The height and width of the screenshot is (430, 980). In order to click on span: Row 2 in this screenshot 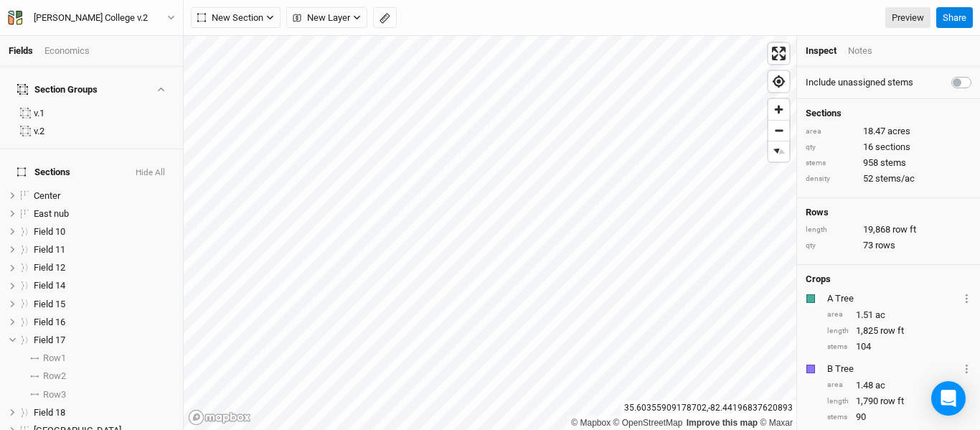, I will do `click(54, 376)`.